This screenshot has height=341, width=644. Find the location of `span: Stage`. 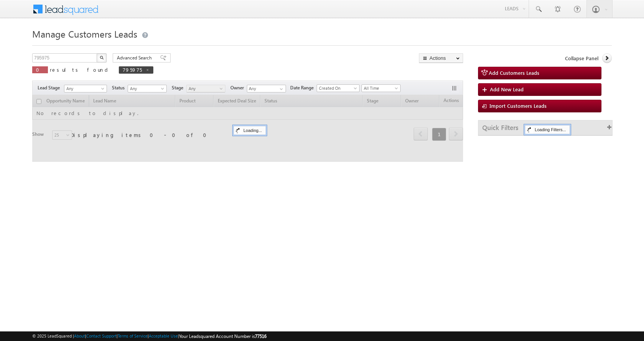

span: Stage is located at coordinates (179, 88).